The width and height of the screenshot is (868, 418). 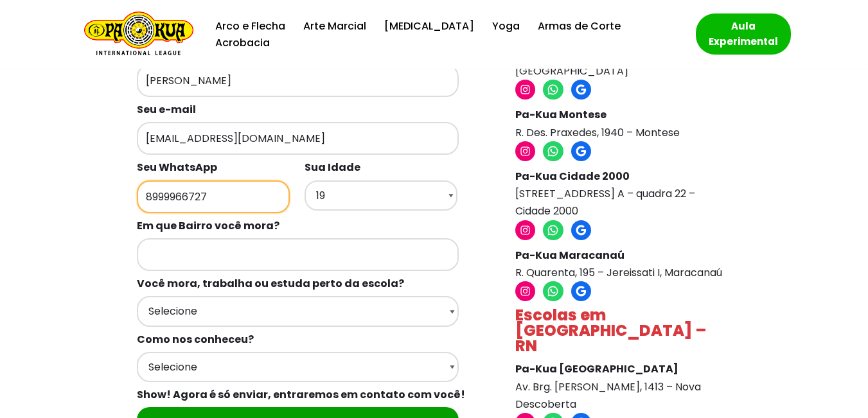 What do you see at coordinates (208, 226) in the screenshot?
I see `b: Em que Bairro você mora?` at bounding box center [208, 226].